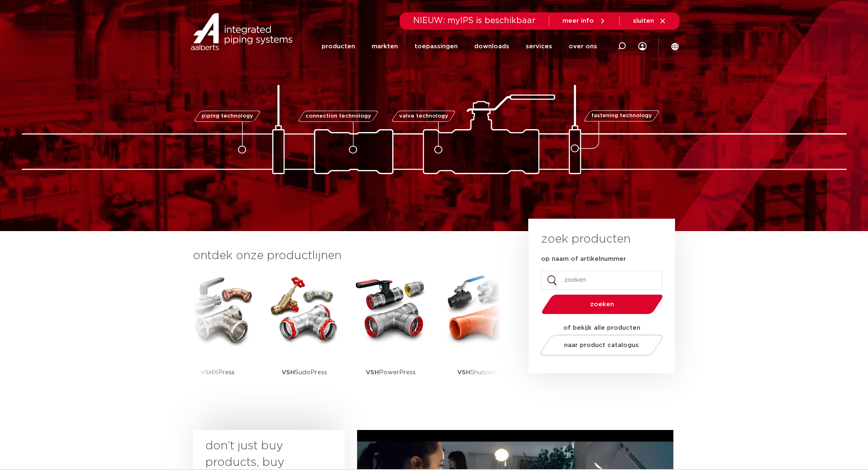 This screenshot has width=868, height=470. Describe the element at coordinates (218, 335) in the screenshot. I see `a: VSHXPress` at that location.